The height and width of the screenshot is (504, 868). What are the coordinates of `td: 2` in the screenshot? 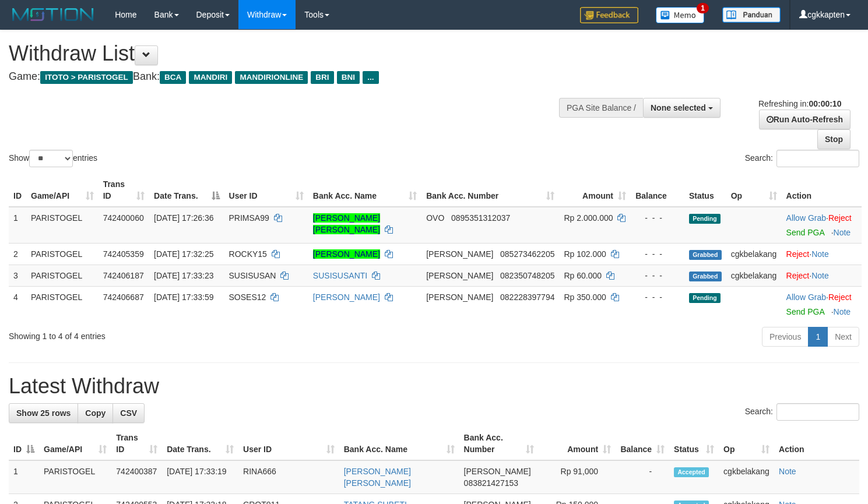 It's located at (18, 253).